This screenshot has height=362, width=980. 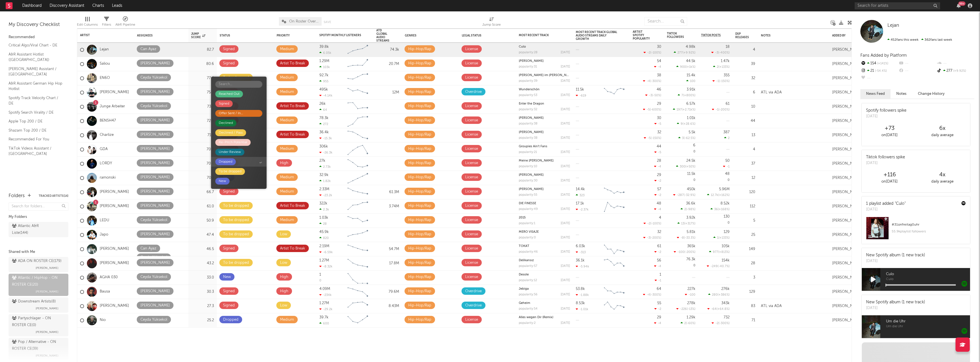 I want to click on div: 11.5k, so click(x=580, y=89).